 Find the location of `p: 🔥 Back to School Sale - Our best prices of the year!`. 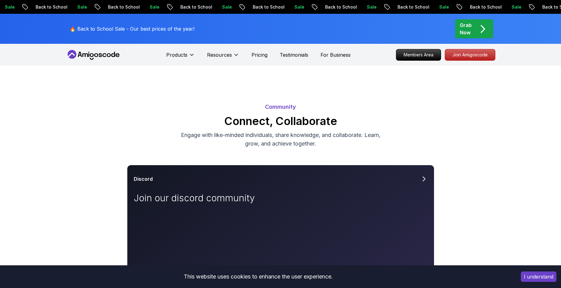

p: 🔥 Back to School Sale - Our best prices of the year! is located at coordinates (132, 29).